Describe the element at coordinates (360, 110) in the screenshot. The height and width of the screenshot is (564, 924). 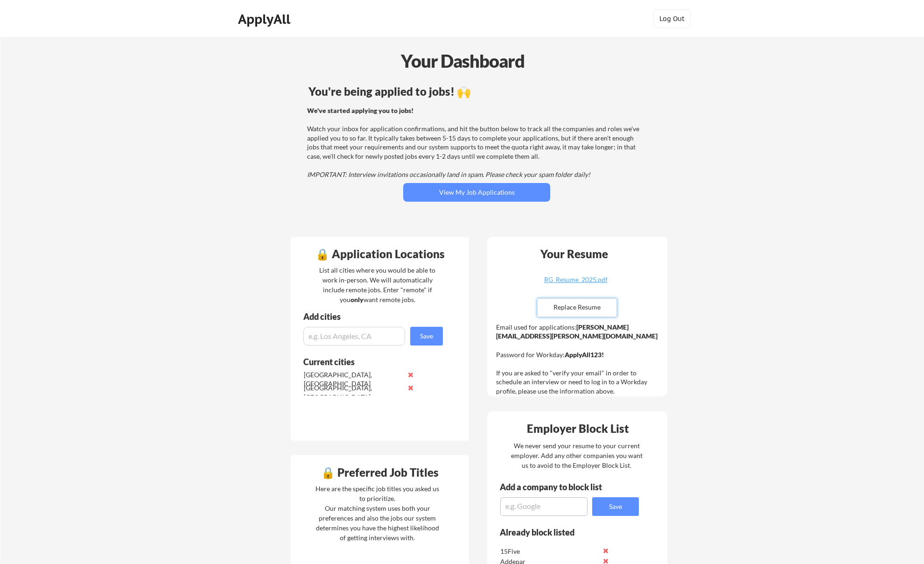
I see `strong: We've started applying you to jobs!` at that location.